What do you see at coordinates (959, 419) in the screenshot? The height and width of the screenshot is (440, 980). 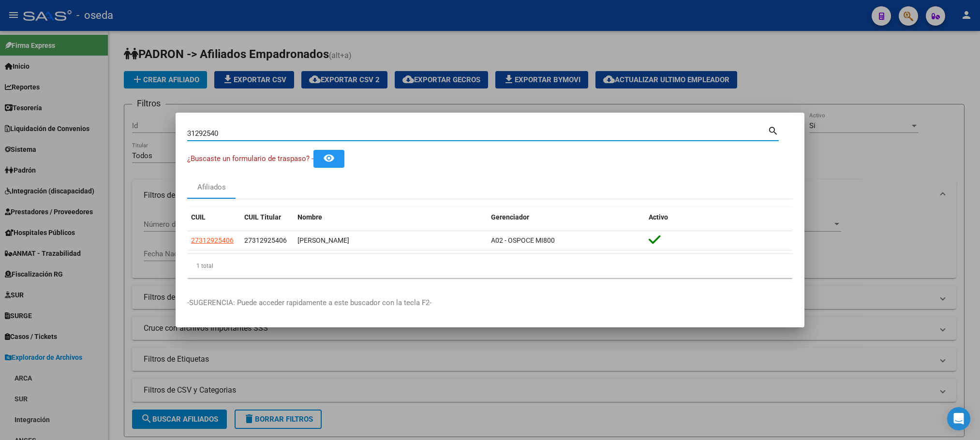 I see `div: Open Intercom Messenger` at bounding box center [959, 419].